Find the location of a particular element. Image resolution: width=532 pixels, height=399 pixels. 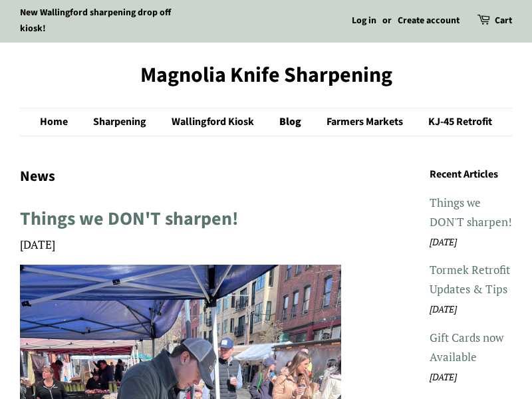

a: Blog is located at coordinates (292, 122).